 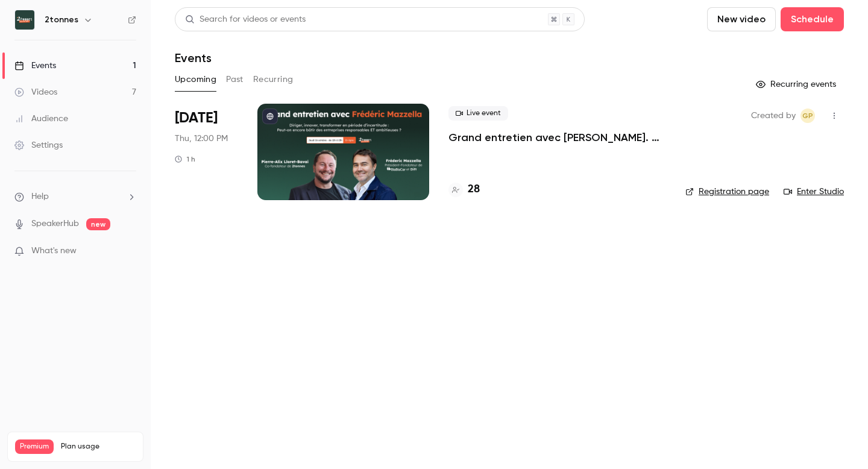 I want to click on span: new, so click(x=98, y=224).